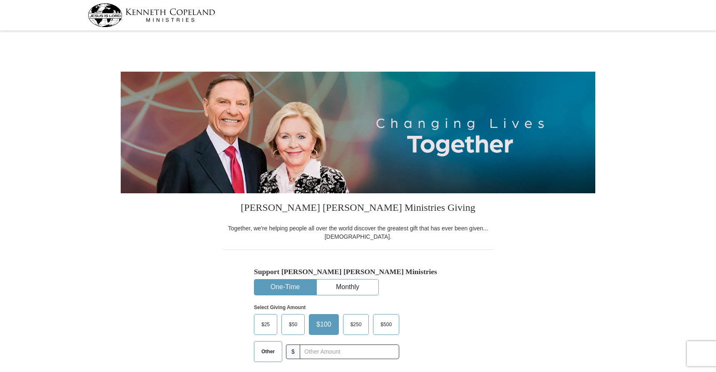 The width and height of the screenshot is (716, 372). I want to click on span: $25, so click(266, 324).